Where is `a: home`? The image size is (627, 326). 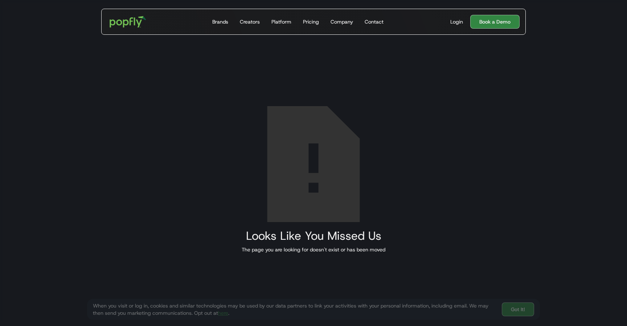
a: home is located at coordinates (128, 22).